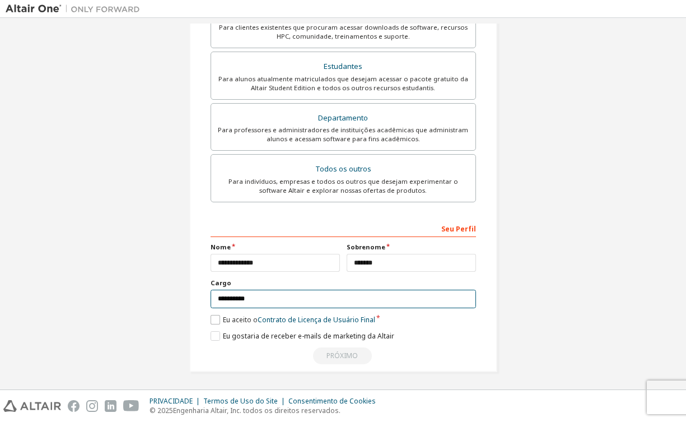 Image resolution: width=686 pixels, height=422 pixels. What do you see at coordinates (32, 405) in the screenshot?
I see `img: altair_logo.svg` at bounding box center [32, 405].